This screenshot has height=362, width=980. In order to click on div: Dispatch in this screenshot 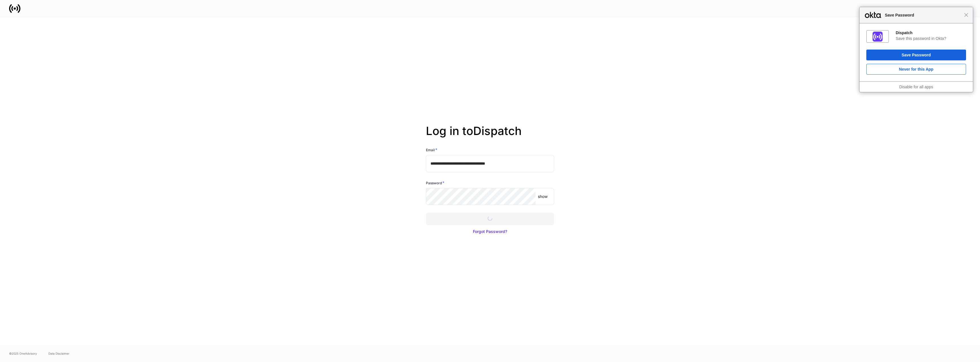, I will do `click(931, 33)`.